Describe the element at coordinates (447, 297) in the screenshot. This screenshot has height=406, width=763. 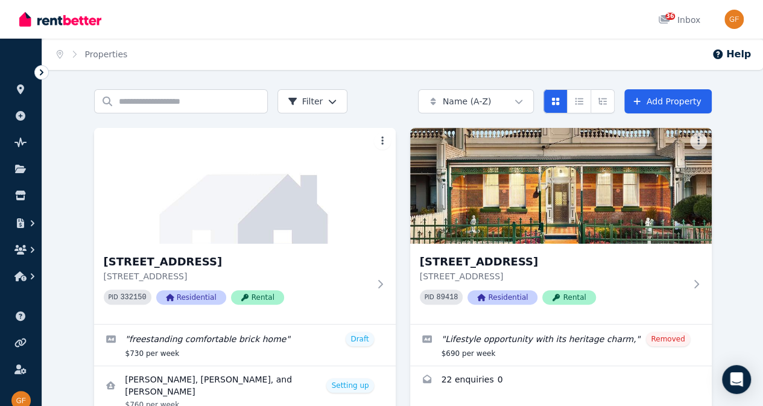
I see `code: 89418` at that location.